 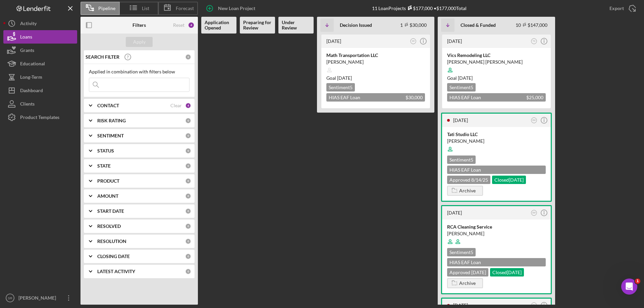 What do you see at coordinates (41, 24) in the screenshot?
I see `a: Activity` at bounding box center [41, 24].